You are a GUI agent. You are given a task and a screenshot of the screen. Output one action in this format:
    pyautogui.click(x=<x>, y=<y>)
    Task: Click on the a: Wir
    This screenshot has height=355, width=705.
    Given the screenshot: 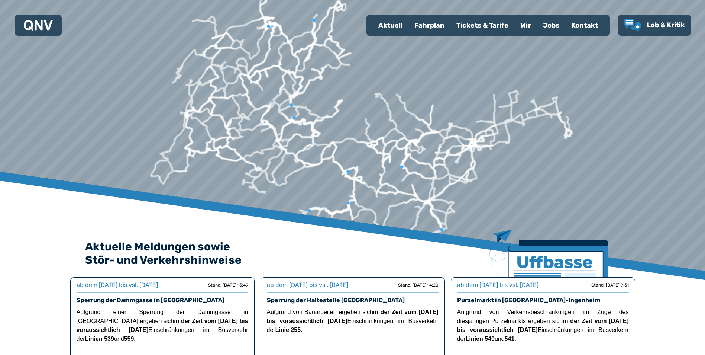 What is the action you would take?
    pyautogui.click(x=526, y=25)
    